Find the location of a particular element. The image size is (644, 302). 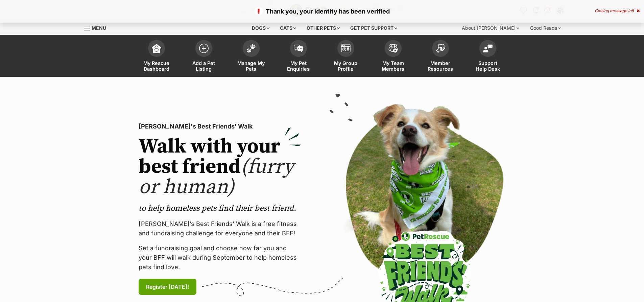

a: Manage My Pets is located at coordinates (251, 57).